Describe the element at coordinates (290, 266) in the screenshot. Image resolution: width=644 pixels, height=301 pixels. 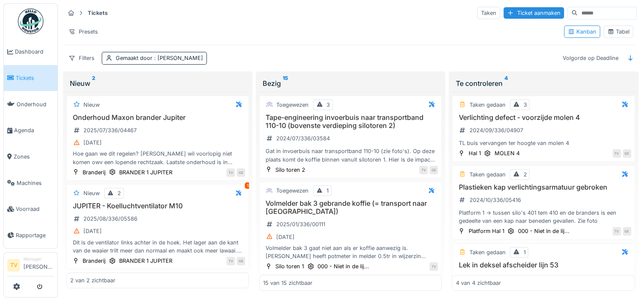
I see `div: Silo toren 1` at that location.